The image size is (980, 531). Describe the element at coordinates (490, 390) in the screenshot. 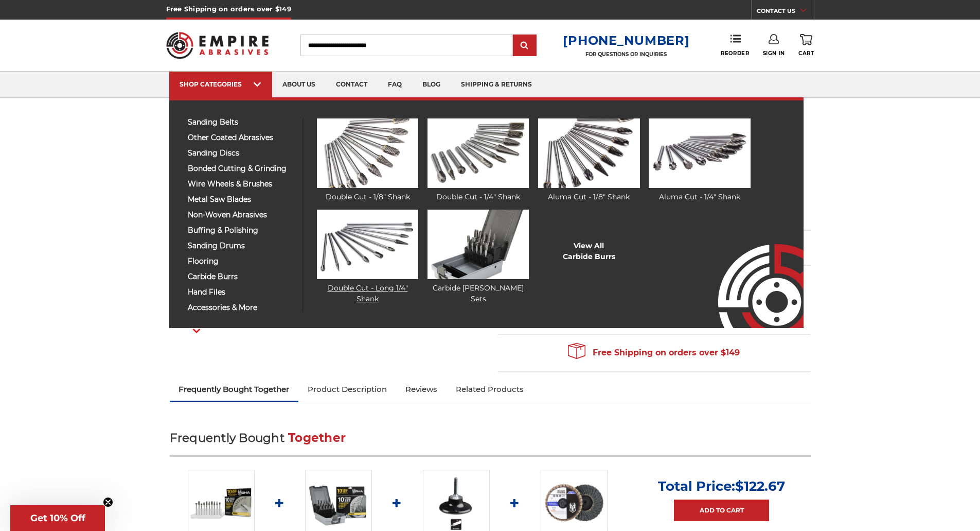

I see `a: Related Products` at that location.